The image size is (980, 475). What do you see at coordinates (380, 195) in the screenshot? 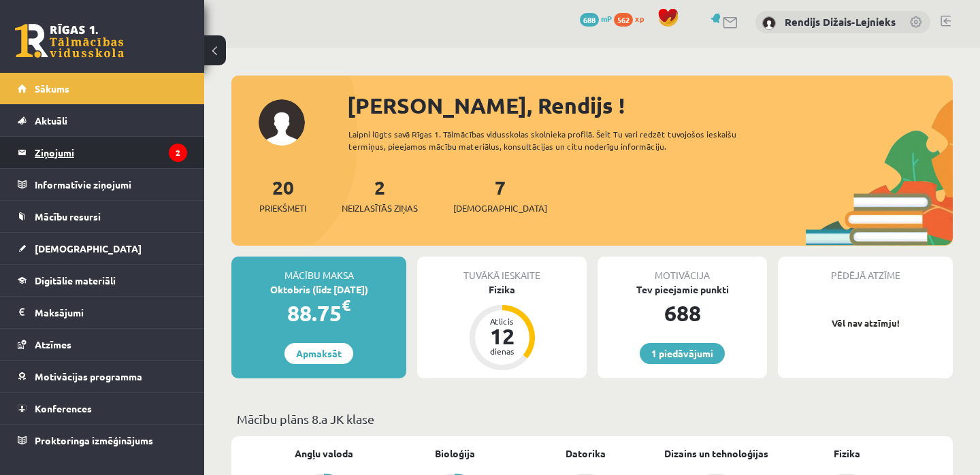
I see `a: 2Neizlasītās ziņas` at bounding box center [380, 195].